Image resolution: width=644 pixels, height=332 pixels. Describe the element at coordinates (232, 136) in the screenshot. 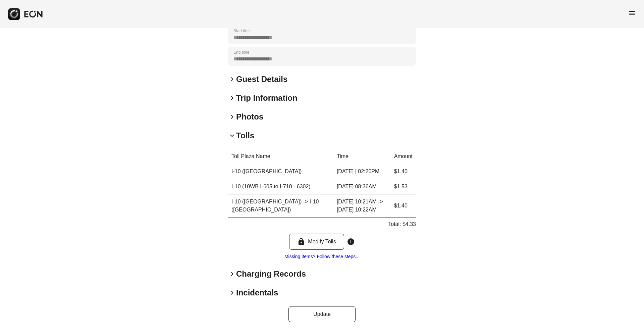

I see `span: keyboard_arrow_down` at that location.